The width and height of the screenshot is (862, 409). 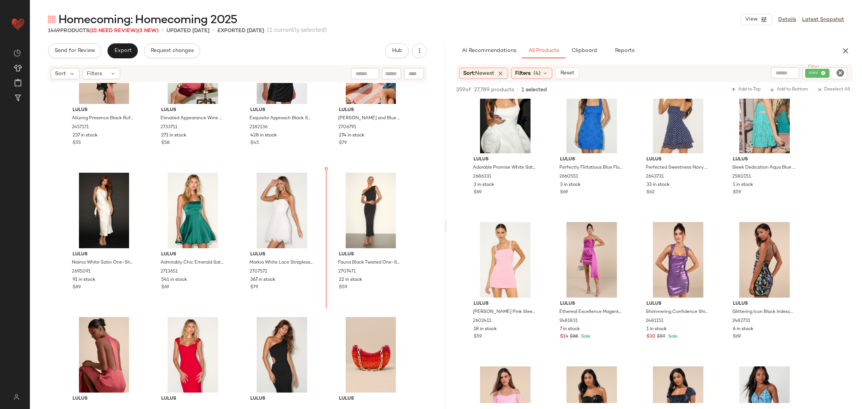 I want to click on span: 2706791, so click(x=347, y=128).